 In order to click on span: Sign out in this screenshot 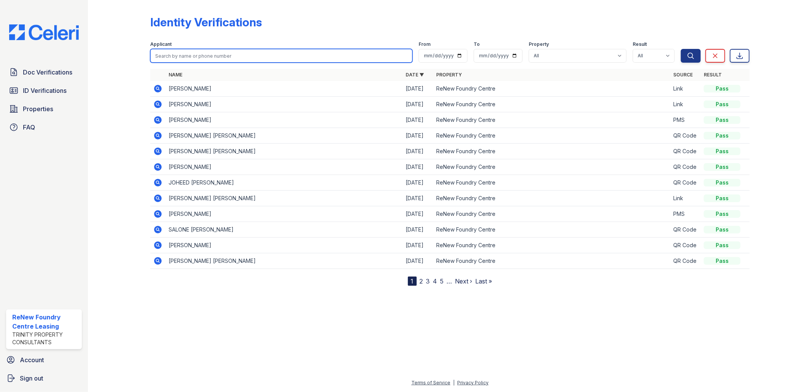, I will do `click(31, 379)`.